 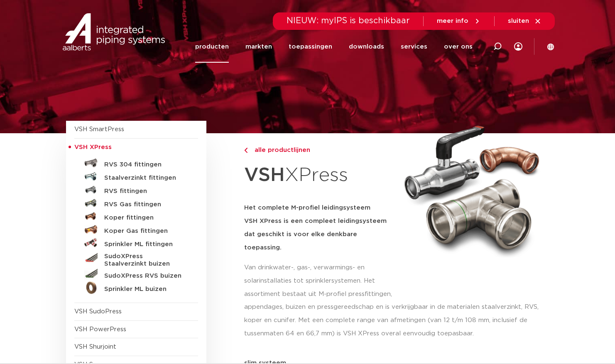 I want to click on p: Van drinkwater-, gas-, verwarmings- en solarinstallaties tot sprinklersystemen. Het assortiment b..., so click(x=320, y=281).